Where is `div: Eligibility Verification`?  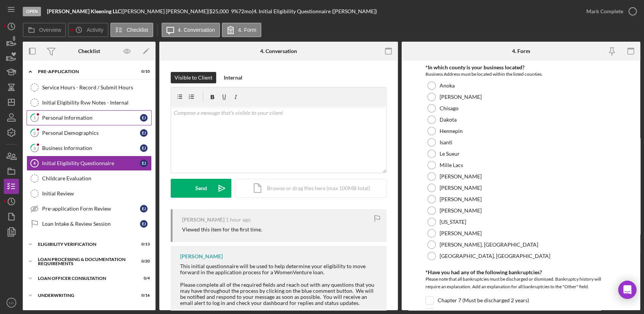 div: Eligibility Verification is located at coordinates (84, 244).